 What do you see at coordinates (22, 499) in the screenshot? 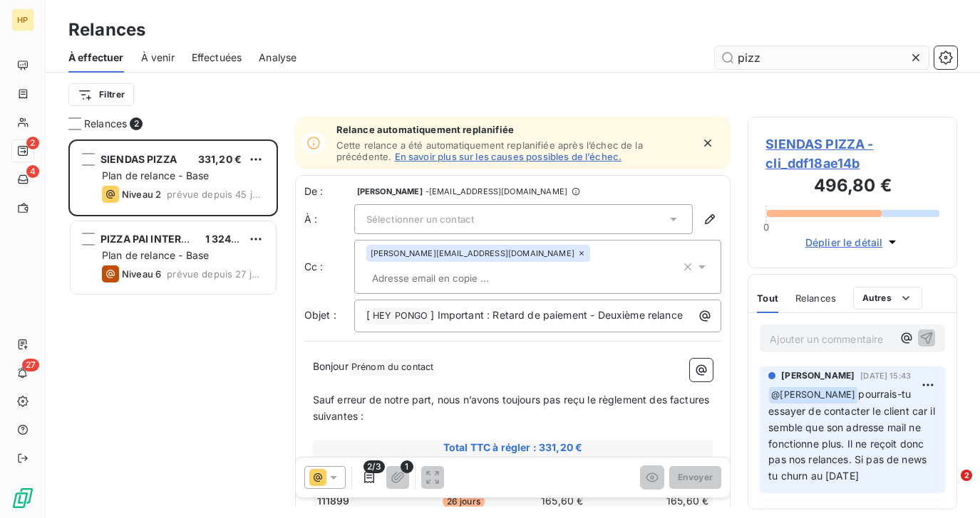
I see `img: Logo LeanPay` at bounding box center [22, 499].